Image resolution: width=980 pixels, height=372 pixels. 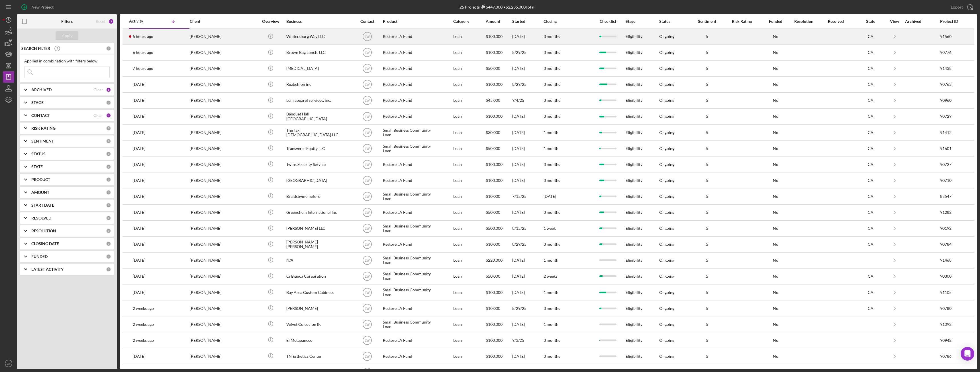 What do you see at coordinates (411, 21) in the screenshot?
I see `div: Product` at bounding box center [411, 21].